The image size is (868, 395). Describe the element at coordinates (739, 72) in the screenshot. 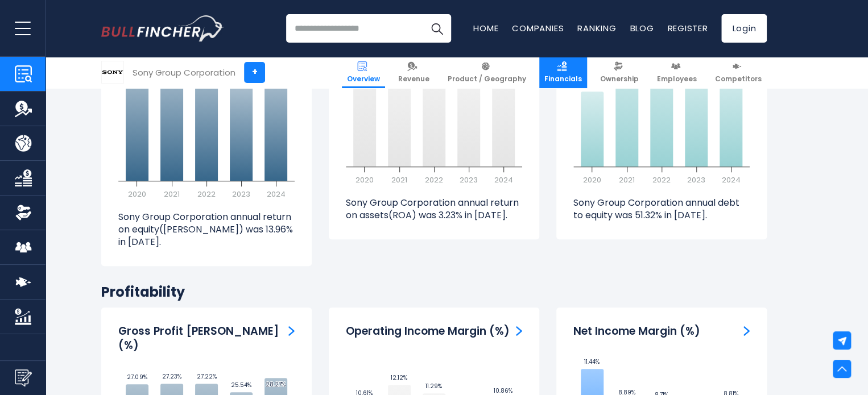

I see `a: Competitors` at that location.